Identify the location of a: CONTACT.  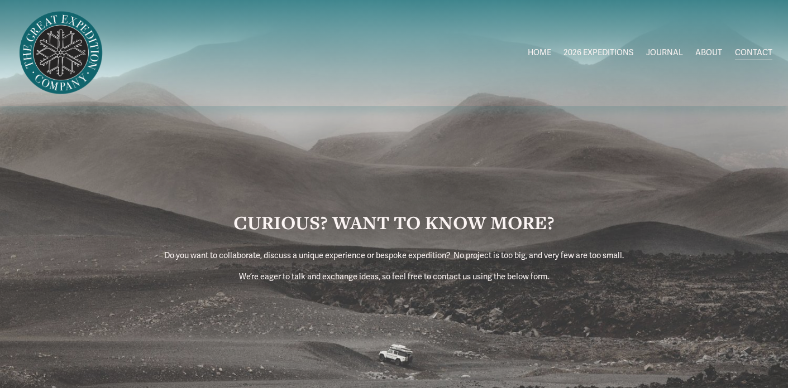
(753, 53).